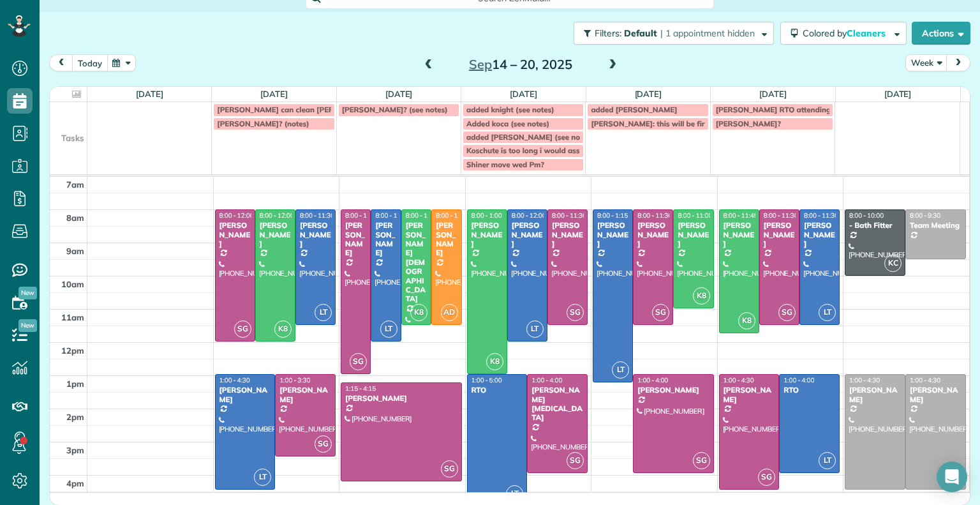  What do you see at coordinates (487, 380) in the screenshot?
I see `span: 1:00 - 5:00` at bounding box center [487, 380].